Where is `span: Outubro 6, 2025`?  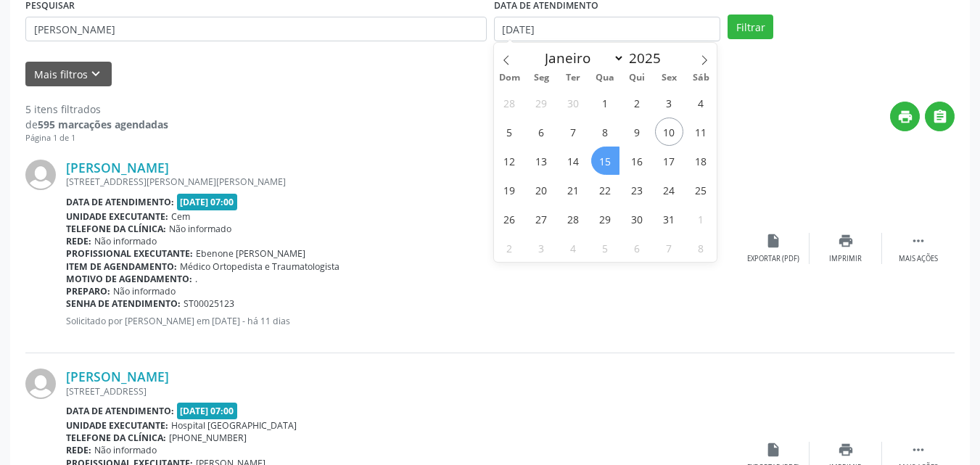
span: Outubro 6, 2025 is located at coordinates (541, 131).